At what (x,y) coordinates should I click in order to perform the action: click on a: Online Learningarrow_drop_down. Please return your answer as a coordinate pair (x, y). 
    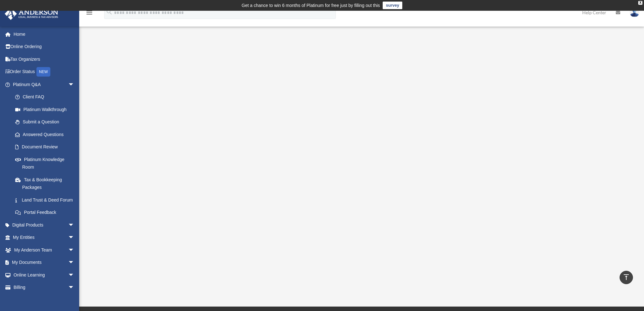
    Looking at the image, I should click on (44, 275).